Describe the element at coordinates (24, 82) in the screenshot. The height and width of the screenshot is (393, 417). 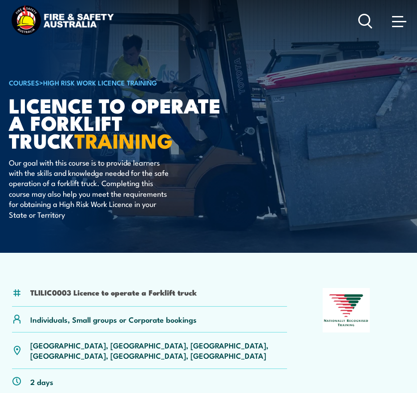
I see `a: COURSES` at that location.